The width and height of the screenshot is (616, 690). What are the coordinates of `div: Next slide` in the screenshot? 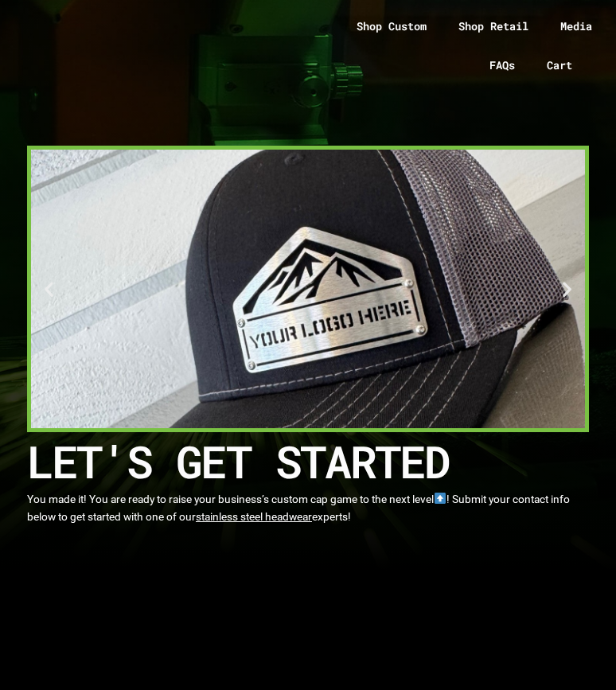 It's located at (566, 289).